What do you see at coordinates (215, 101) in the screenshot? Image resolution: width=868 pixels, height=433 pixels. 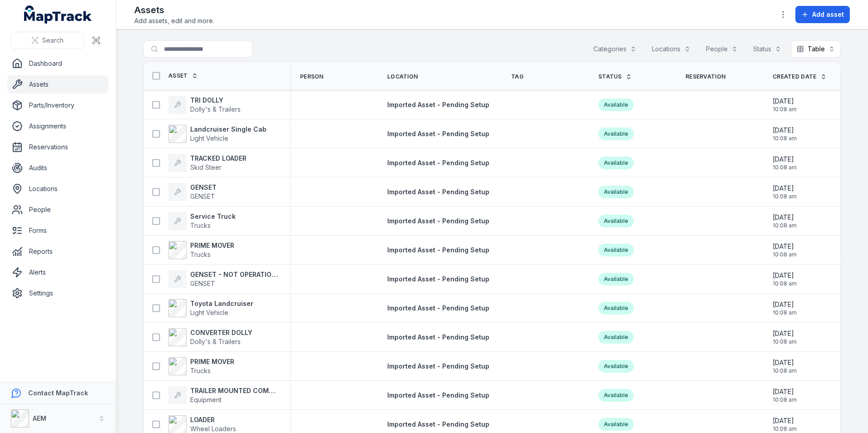 I see `strong: TRI DOLLY` at bounding box center [215, 101].